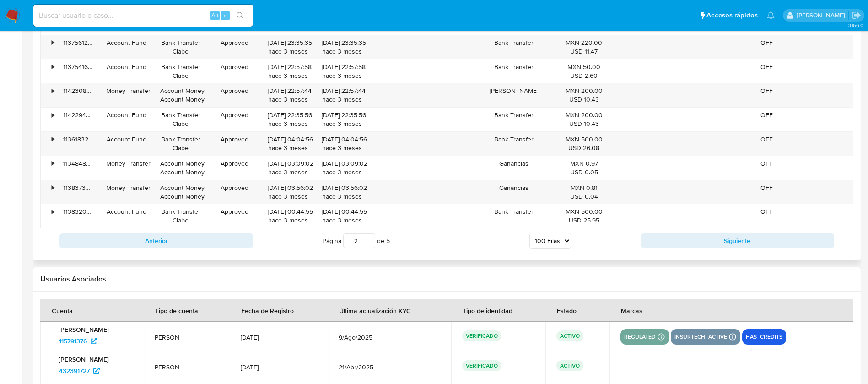  Describe the element at coordinates (732, 15) in the screenshot. I see `span: Accesos rápidos` at that location.